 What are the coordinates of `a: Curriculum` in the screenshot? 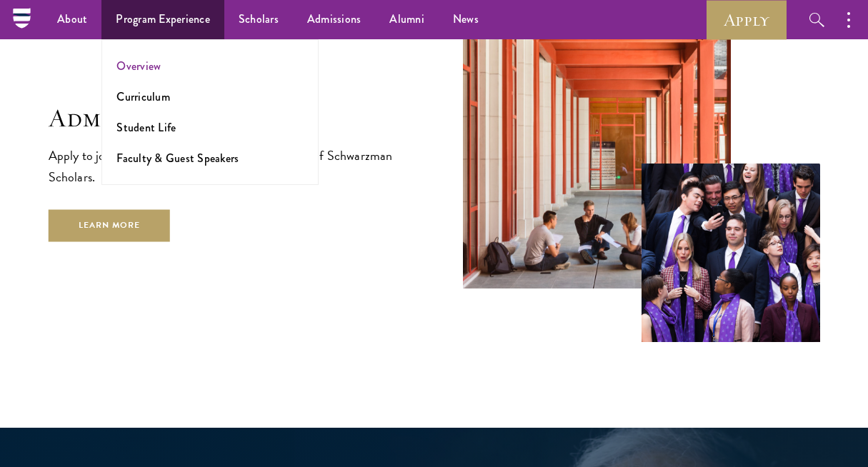 It's located at (143, 97).